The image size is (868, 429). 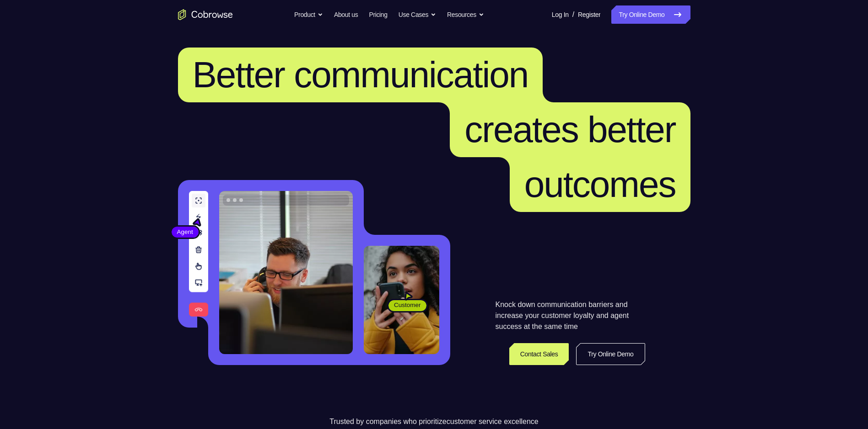 I want to click on p: Knock down communication barriers and increase your customer loyalty and agent success at the sam..., so click(x=570, y=316).